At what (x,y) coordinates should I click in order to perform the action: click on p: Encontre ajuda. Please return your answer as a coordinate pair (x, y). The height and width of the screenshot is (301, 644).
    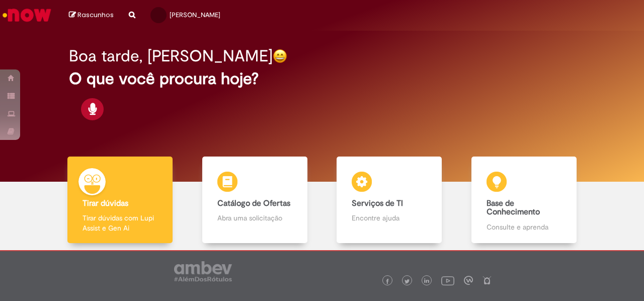
    Looking at the image, I should click on (389, 218).